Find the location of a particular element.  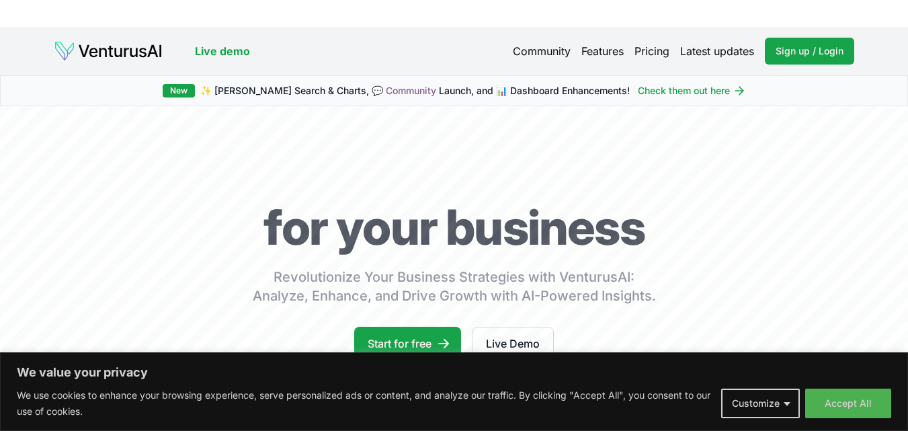

a: Features is located at coordinates (602, 51).